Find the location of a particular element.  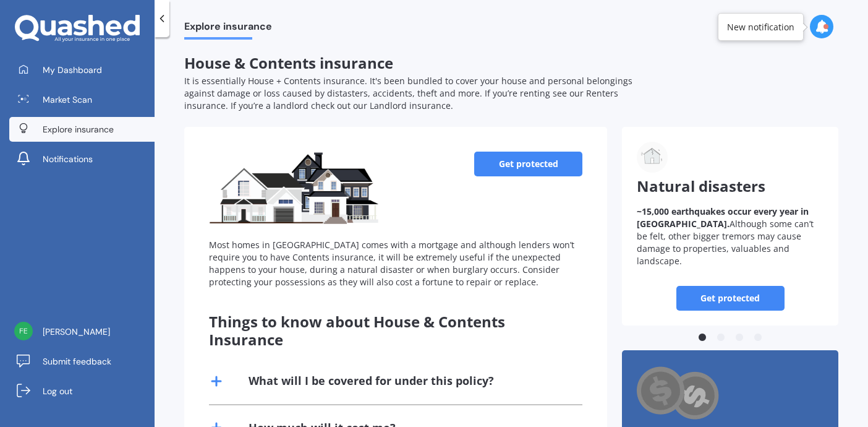

button: 2 is located at coordinates (721, 338).